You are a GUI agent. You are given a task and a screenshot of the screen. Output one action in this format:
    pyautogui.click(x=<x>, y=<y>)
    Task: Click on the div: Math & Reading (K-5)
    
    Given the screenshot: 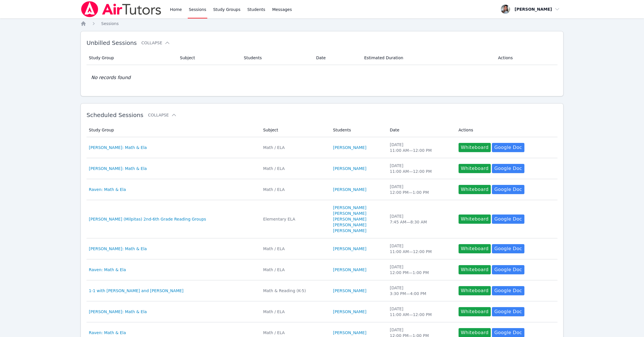 What is the action you would take?
    pyautogui.click(x=294, y=290)
    